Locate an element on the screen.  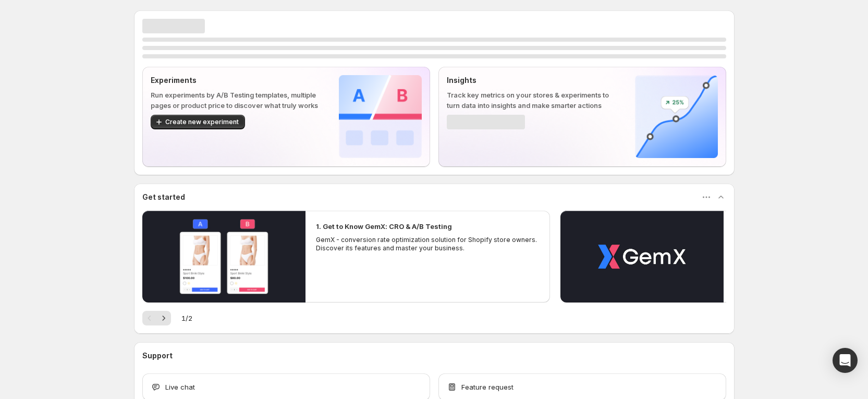
button: Create new experiment is located at coordinates (198, 122).